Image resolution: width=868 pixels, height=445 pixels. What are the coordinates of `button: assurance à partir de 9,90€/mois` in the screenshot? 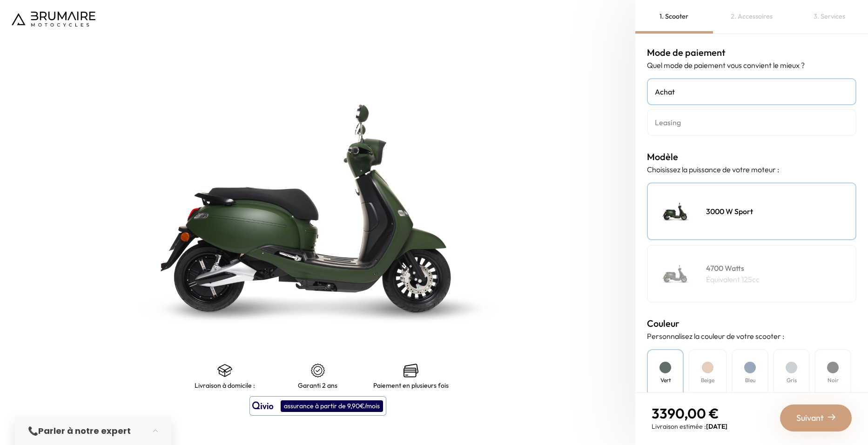 It's located at (318, 406).